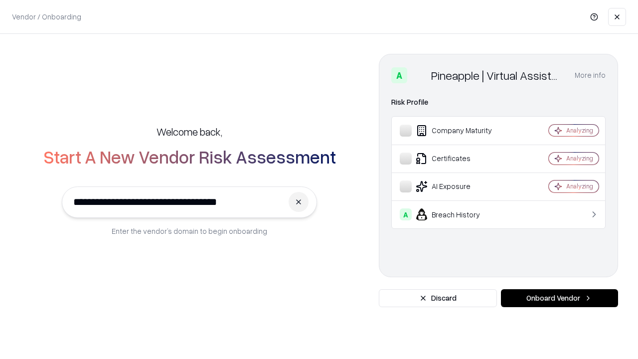  What do you see at coordinates (459, 186) in the screenshot?
I see `div: AI Exposure` at bounding box center [459, 186].